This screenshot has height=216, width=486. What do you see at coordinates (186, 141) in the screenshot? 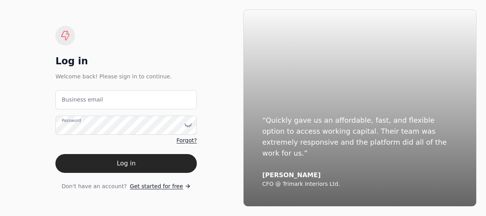
I see `span: Forgot?` at bounding box center [186, 141].